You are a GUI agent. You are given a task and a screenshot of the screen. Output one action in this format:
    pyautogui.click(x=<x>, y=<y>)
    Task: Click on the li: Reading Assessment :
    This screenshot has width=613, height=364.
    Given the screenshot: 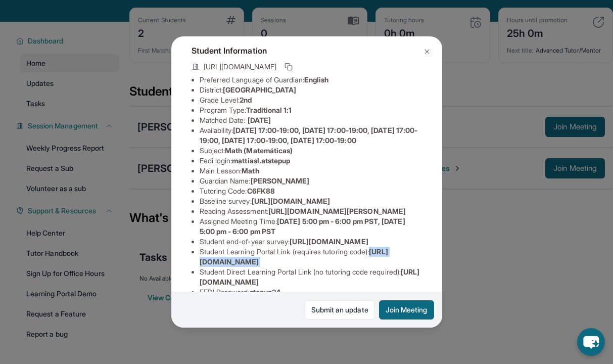 What is the action you would take?
    pyautogui.click(x=311, y=211)
    